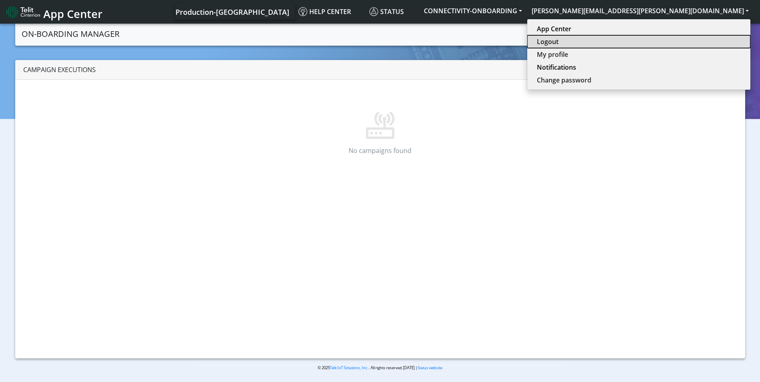 This screenshot has height=382, width=760. Describe the element at coordinates (374, 12) in the screenshot. I see `img: status.svg` at that location.